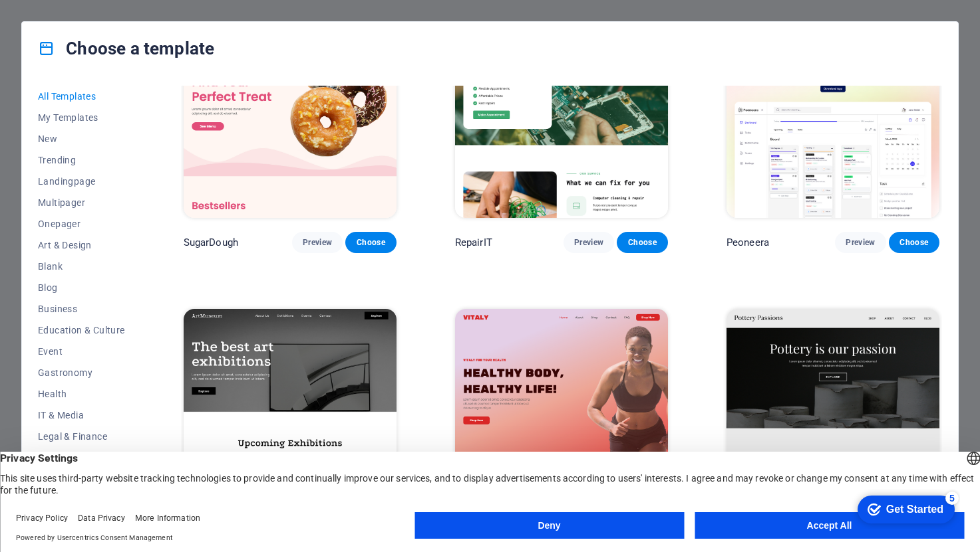  What do you see at coordinates (81, 267) in the screenshot?
I see `button: Blank` at bounding box center [81, 267].